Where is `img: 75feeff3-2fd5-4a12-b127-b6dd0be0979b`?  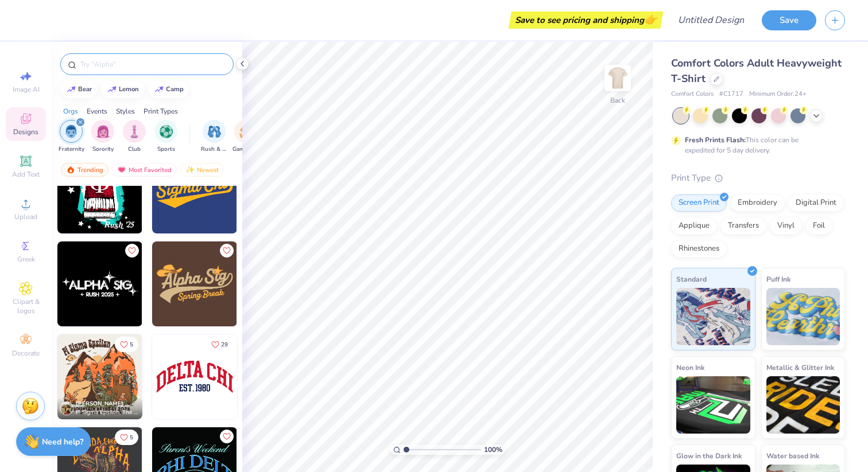
img: 75feeff3-2fd5-4a12-b127-b6dd0be0979b is located at coordinates (195, 284).